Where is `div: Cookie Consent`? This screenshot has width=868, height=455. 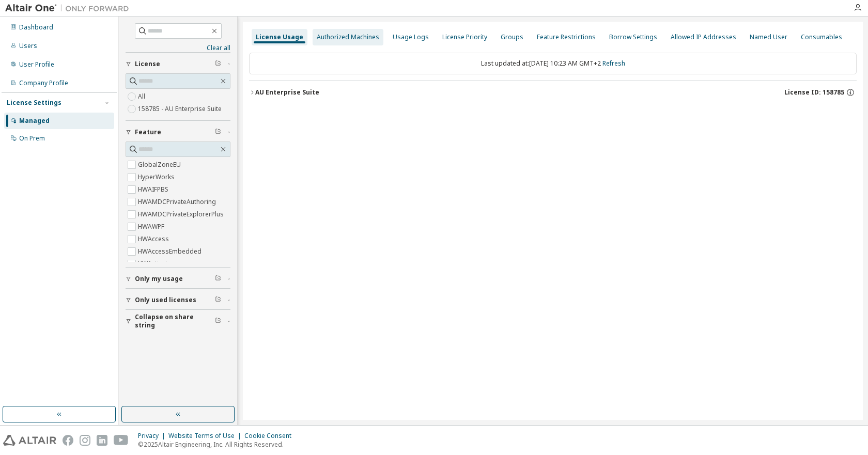
div: Cookie Consent is located at coordinates (271, 435).